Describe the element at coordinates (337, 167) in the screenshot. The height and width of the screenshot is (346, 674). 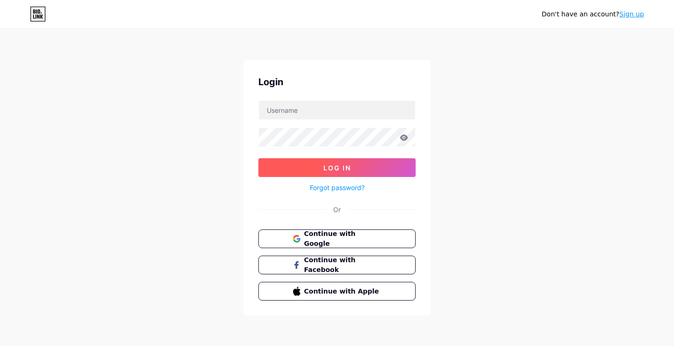
I see `span: Log In` at that location.